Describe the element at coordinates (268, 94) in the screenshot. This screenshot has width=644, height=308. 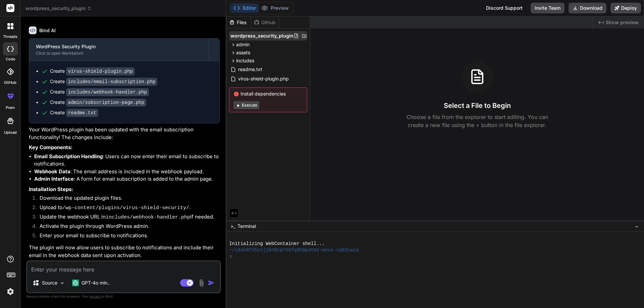
I see `span: Install dependencies` at that location.